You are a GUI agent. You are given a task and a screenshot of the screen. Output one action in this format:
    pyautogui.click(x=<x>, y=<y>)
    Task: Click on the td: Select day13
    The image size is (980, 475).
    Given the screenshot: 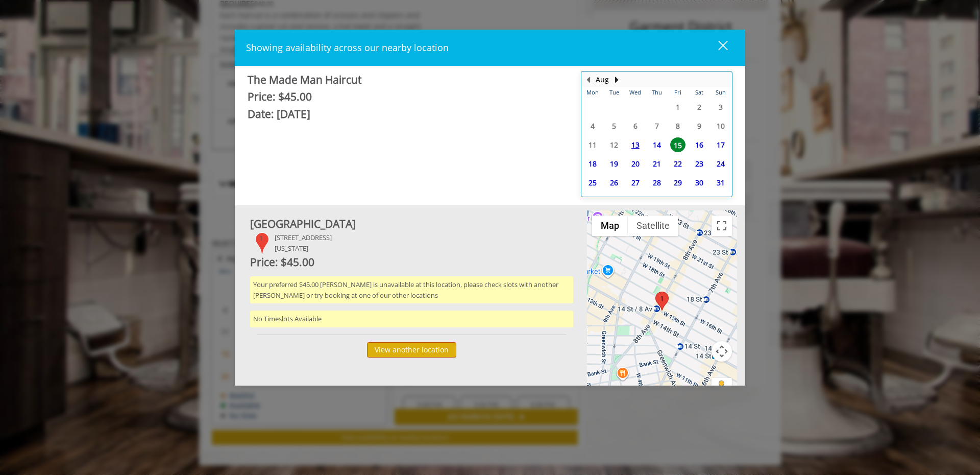 What is the action you would take?
    pyautogui.click(x=635, y=145)
    